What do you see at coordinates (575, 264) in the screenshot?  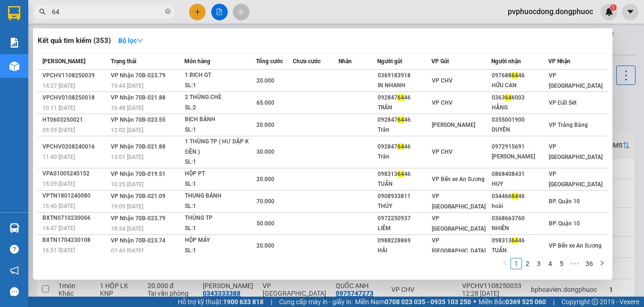 I see `li: Next 5 Pages` at bounding box center [575, 264].